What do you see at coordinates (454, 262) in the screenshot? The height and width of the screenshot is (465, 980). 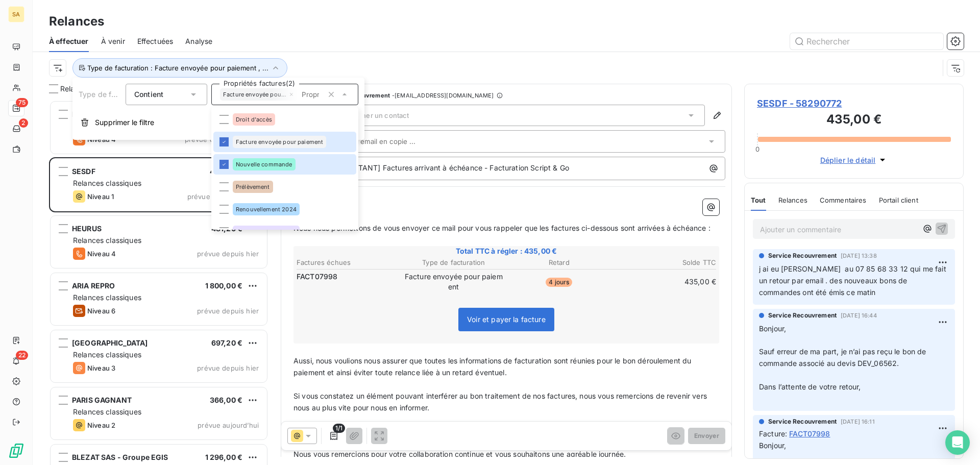 I see `th: Type de facturation` at bounding box center [454, 262].